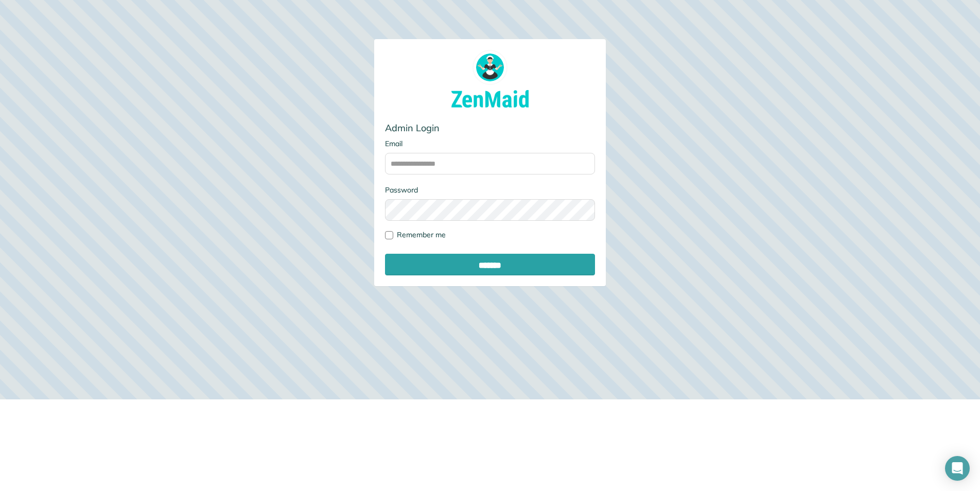  What do you see at coordinates (490, 68) in the screenshot?
I see `img: zenmaid_logo_round_1024px-f83841f553c80fb00d10b2e5adc95d57e2fed014ed32aeeeca2fcdb6e1dc3d85.png` at bounding box center [490, 68].